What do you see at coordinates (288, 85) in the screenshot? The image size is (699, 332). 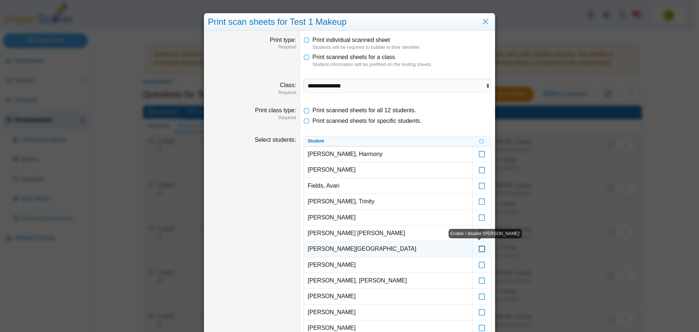 I see `label: Class` at bounding box center [288, 85].